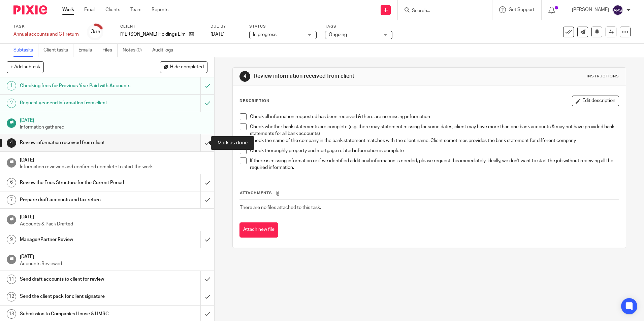 This screenshot has height=321, width=644. Describe the element at coordinates (26, 50) in the screenshot. I see `a: Subtasks` at that location.